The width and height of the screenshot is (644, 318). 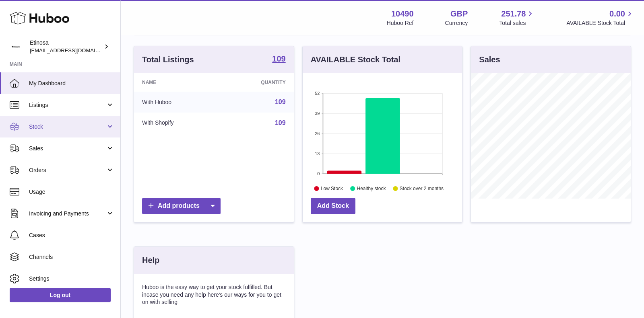 What do you see at coordinates (318, 174) in the screenshot?
I see `text: 0` at bounding box center [318, 174].